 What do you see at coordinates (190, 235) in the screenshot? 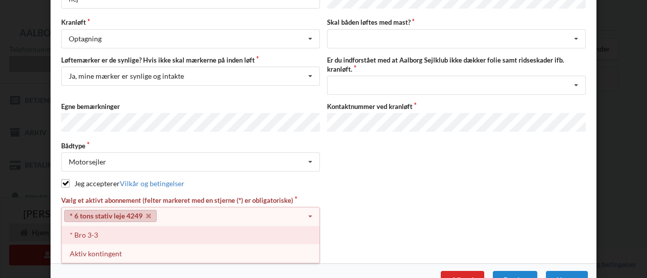
I see `div: * Bro 3-3` at bounding box center [190, 235].